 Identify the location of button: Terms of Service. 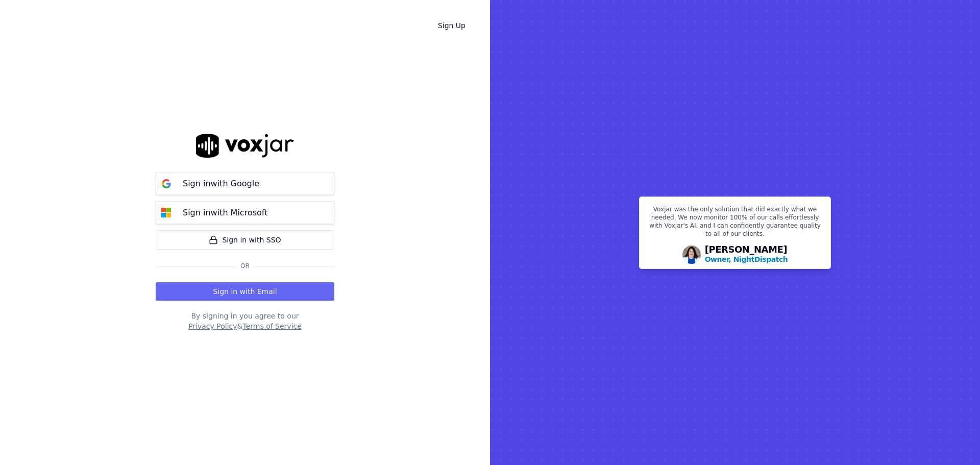
(271, 326).